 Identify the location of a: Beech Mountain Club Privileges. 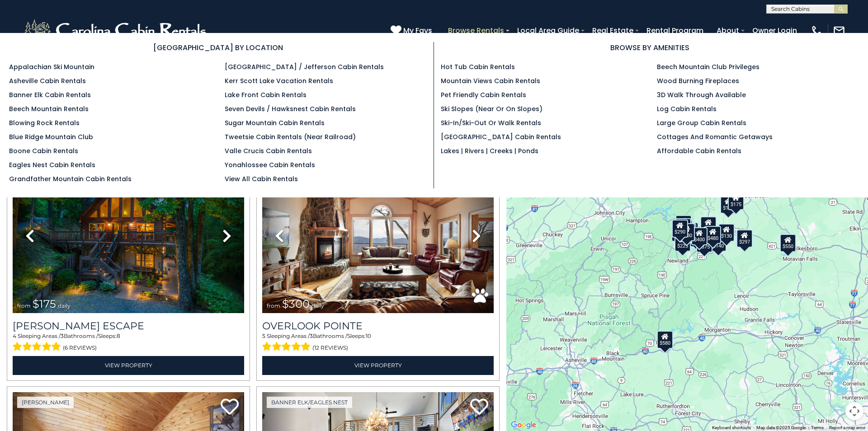
(708, 67).